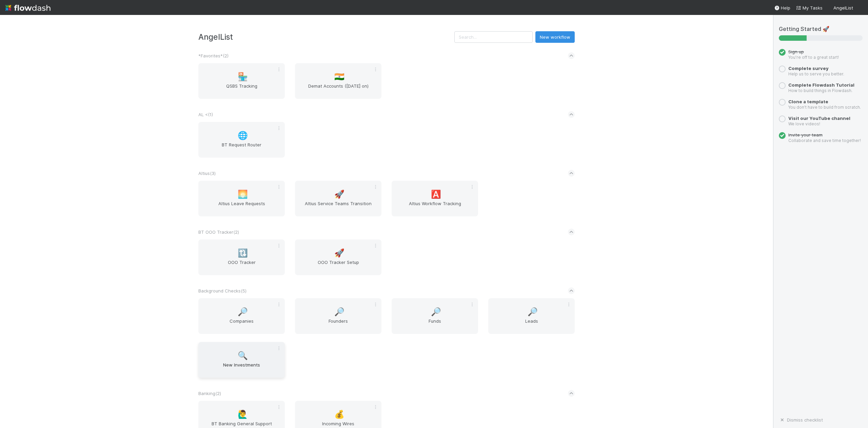 The width and height of the screenshot is (868, 428). Describe the element at coordinates (242, 360) in the screenshot. I see `a: 🔍New Investments` at that location.